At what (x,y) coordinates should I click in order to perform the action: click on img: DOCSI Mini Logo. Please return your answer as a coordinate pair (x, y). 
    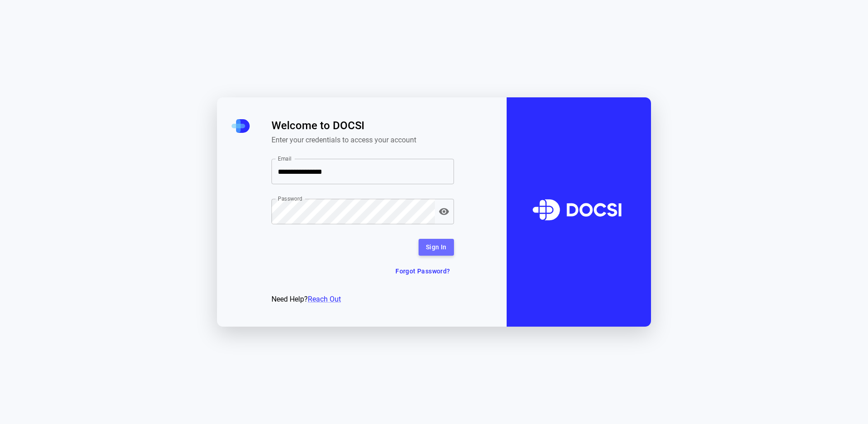
    Looking at the image, I should click on (241, 126).